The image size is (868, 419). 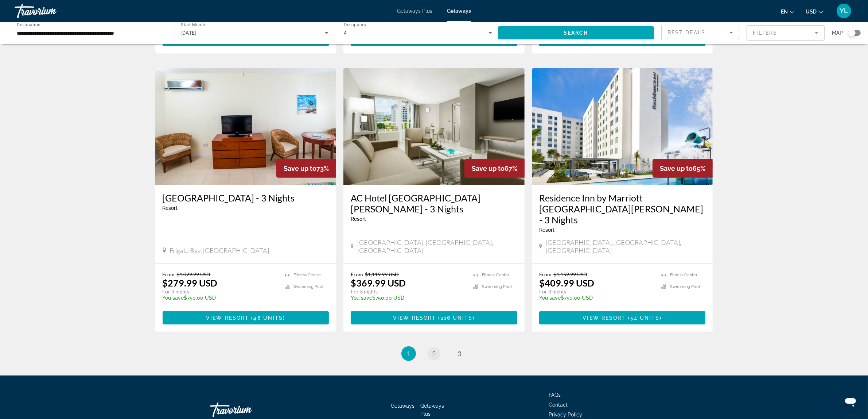 What do you see at coordinates (378, 282) in the screenshot?
I see `p: $369.99 USD` at bounding box center [378, 282].